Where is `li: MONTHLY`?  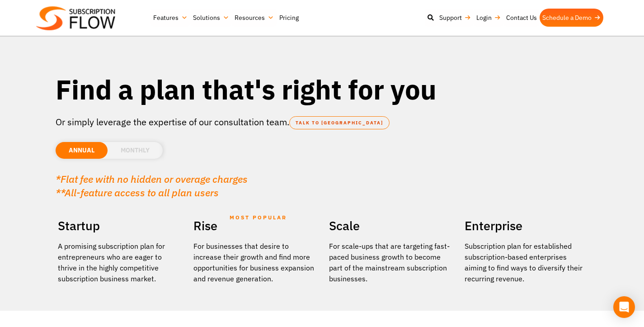
li: MONTHLY is located at coordinates (135, 150).